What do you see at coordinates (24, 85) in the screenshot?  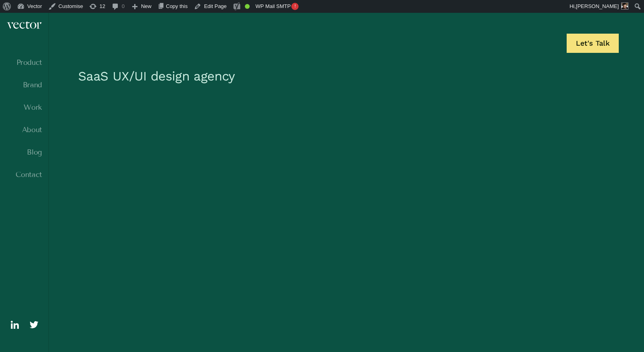 I see `a: Brand` at bounding box center [24, 85].